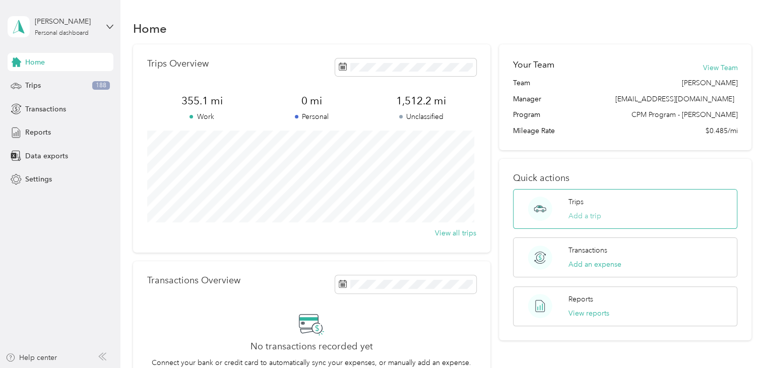 Image resolution: width=769 pixels, height=368 pixels. What do you see at coordinates (311, 101) in the screenshot?
I see `span: 0 mi` at bounding box center [311, 101].